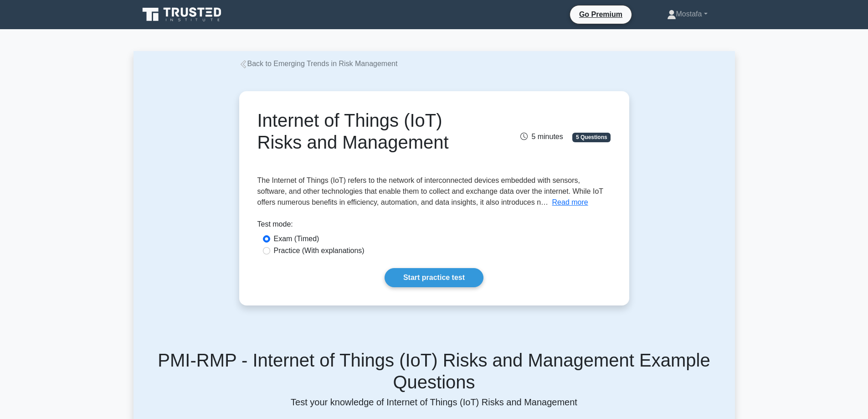  What do you see at coordinates (434, 402) in the screenshot?
I see `p: Test your knowledge of Internet of Things (IoT) Risks and Management` at bounding box center [434, 402].